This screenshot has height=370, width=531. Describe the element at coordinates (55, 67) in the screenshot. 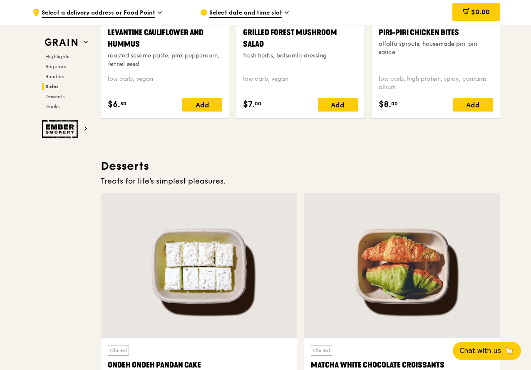

I see `span: Regulars` at that location.